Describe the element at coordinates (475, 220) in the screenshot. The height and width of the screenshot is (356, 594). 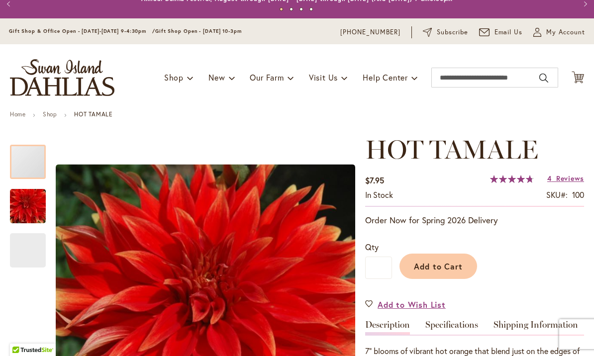
I see `p: Order Now for Spring 2026 Delivery` at that location.